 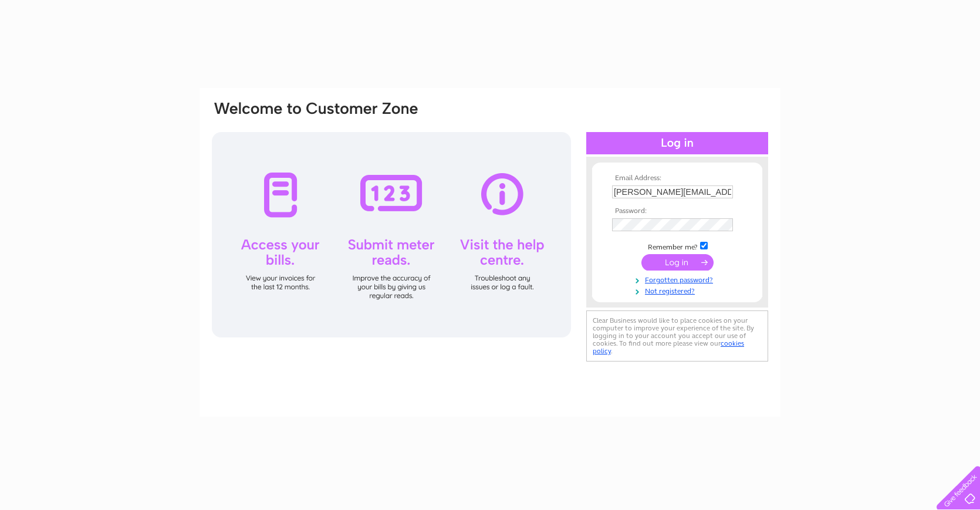 What do you see at coordinates (677, 179) in the screenshot?
I see `th: Email Address:` at bounding box center [677, 179].